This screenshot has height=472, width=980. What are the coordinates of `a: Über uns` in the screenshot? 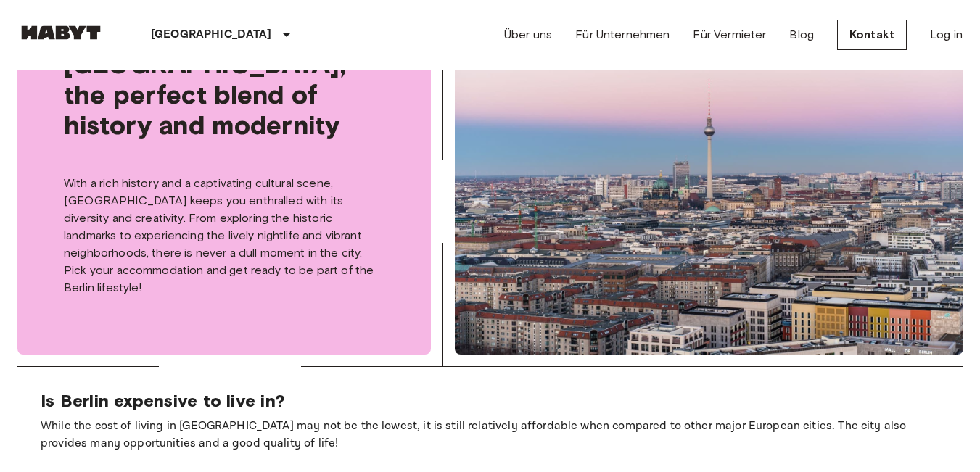 It's located at (528, 34).